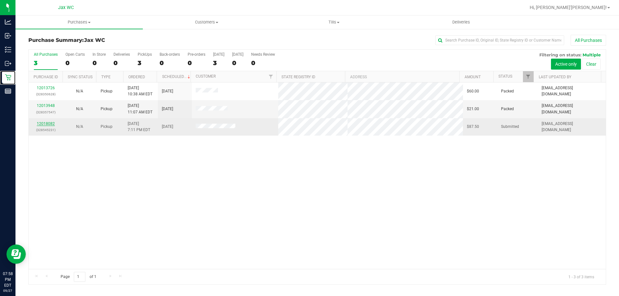 Image resolution: width=619 pixels, height=296 pixels. I want to click on div: Pre-orders, so click(196, 54).